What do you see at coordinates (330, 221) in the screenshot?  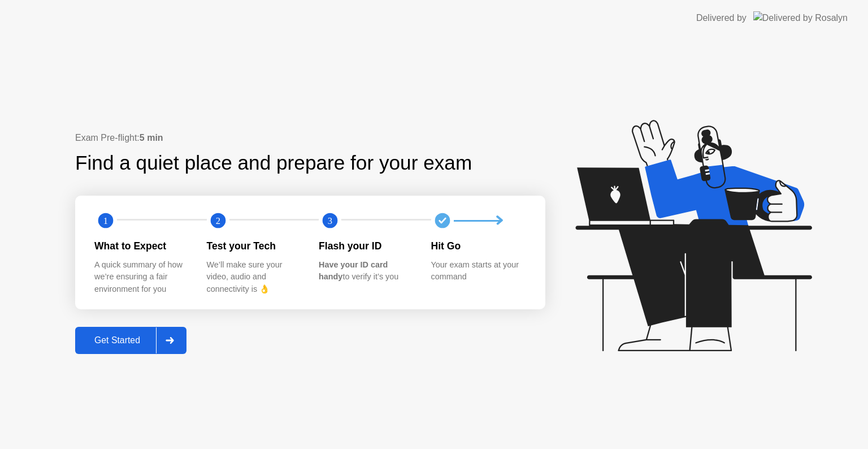 I see `text: 3` at bounding box center [330, 221].